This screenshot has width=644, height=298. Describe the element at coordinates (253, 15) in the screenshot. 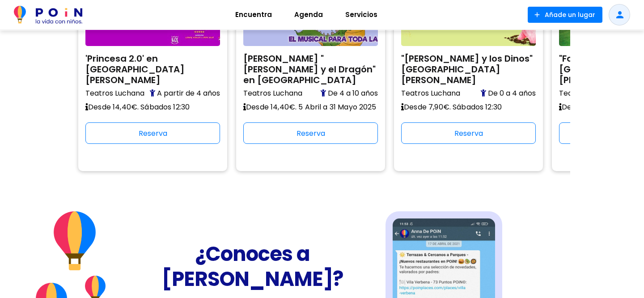

I see `a: Encuentra` at that location.